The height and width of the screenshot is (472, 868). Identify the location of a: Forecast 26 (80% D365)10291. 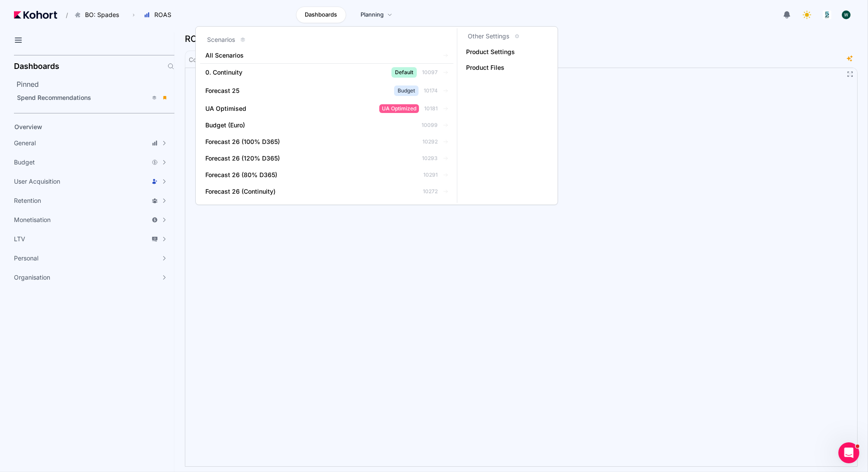
(327, 175).